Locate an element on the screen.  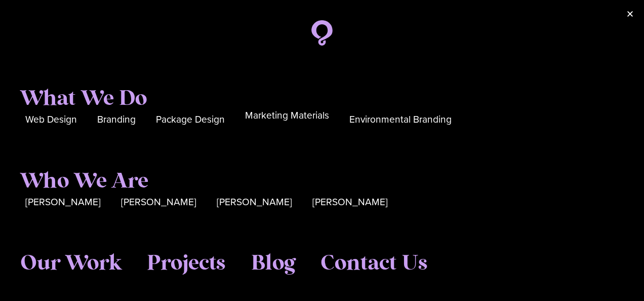
a: Branding is located at coordinates (117, 120).